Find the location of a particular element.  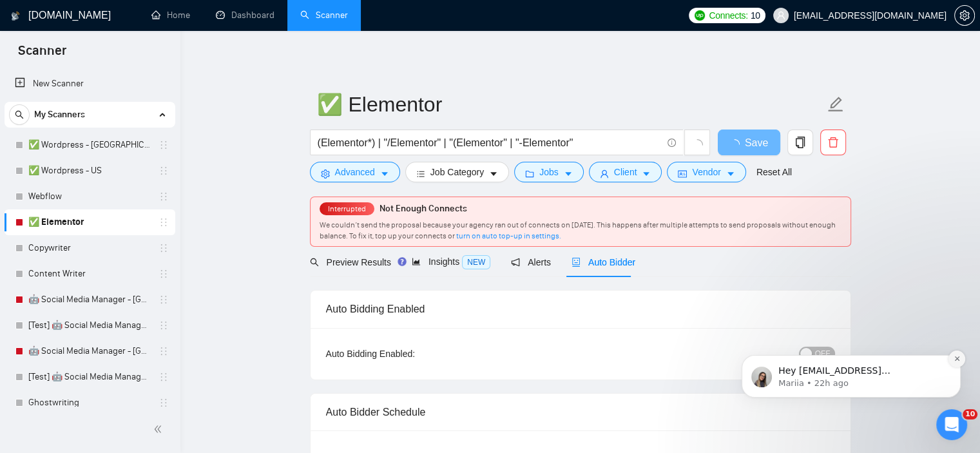

button: Dismiss notification is located at coordinates (235, 85).